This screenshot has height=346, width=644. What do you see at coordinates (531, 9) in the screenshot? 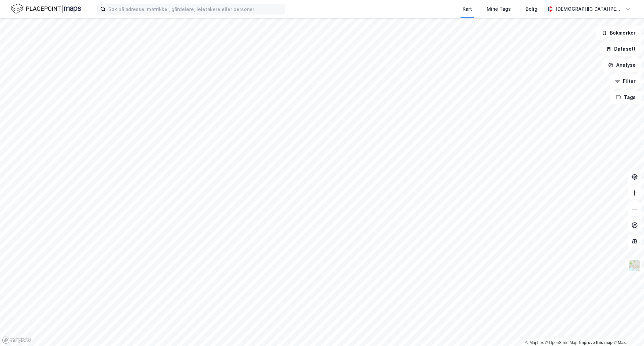
I see `div: Bolig` at bounding box center [531, 9].